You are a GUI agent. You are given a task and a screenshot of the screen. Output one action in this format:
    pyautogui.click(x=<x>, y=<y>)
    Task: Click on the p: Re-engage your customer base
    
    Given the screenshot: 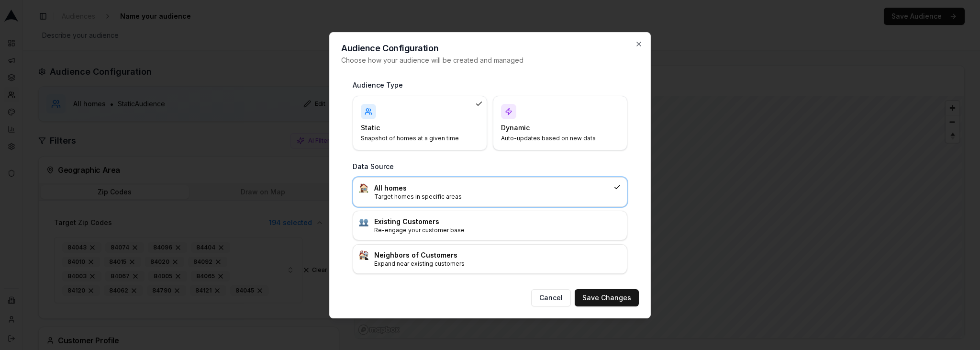 What is the action you would take?
    pyautogui.click(x=498, y=231)
    